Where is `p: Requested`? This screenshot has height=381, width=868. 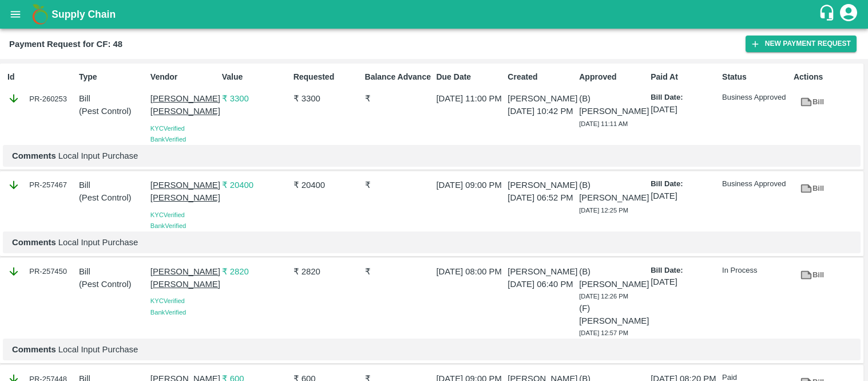
p: Requested is located at coordinates (326, 77).